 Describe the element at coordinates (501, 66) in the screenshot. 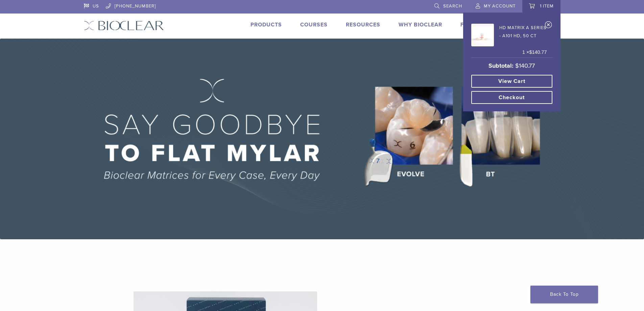

I see `strong: Subtotal:` at that location.